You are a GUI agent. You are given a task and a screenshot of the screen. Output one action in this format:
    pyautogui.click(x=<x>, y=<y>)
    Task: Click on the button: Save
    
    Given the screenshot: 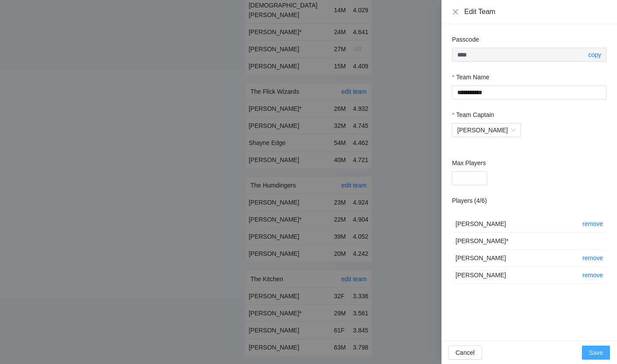 What is the action you would take?
    pyautogui.click(x=596, y=353)
    